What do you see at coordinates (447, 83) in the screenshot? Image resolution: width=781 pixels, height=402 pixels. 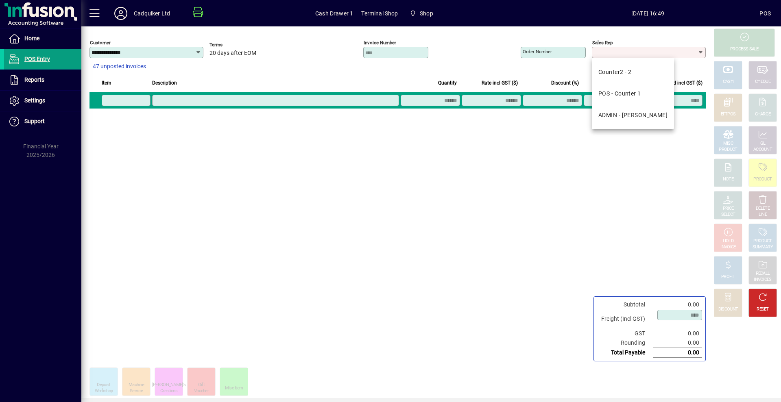 I see `span: Quantity` at bounding box center [447, 83].